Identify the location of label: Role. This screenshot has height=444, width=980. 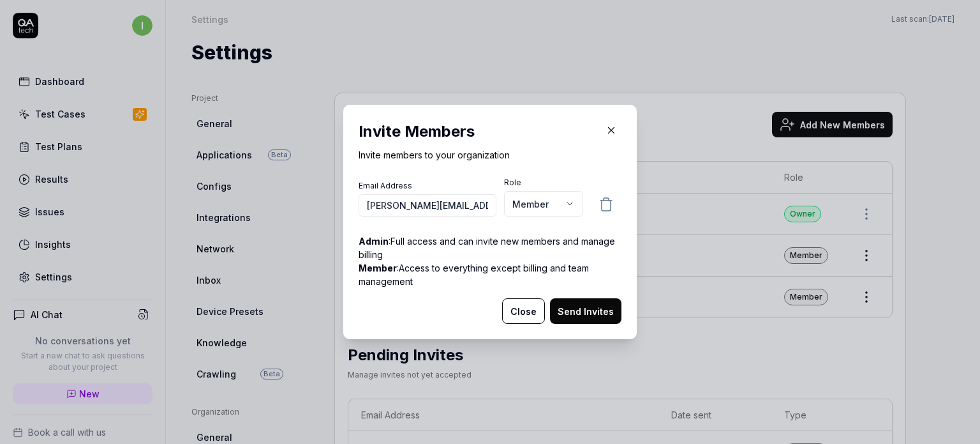
(544, 182).